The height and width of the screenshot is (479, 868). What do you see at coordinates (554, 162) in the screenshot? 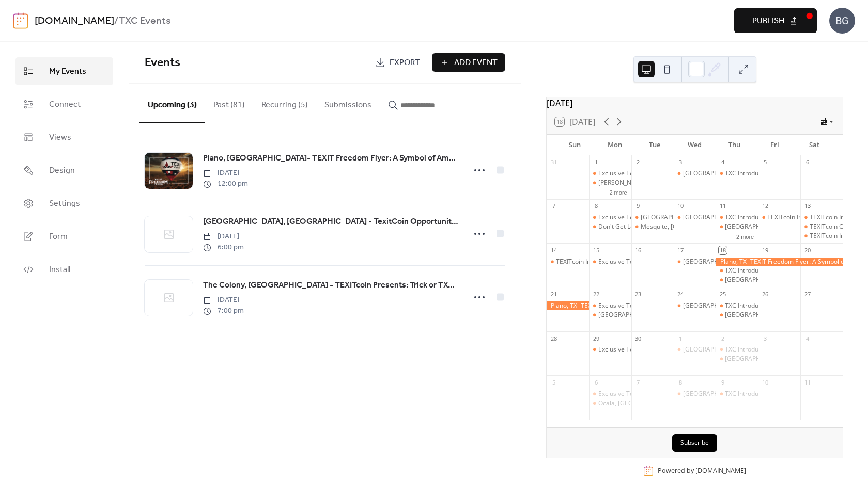
I see `div: 31` at bounding box center [554, 162].